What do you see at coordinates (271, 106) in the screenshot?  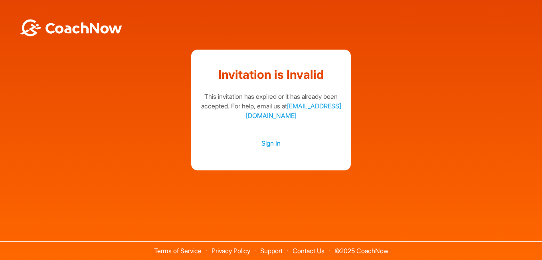 I see `div: This invitation has expired or it has already been accepted. For help, email us at` at bounding box center [271, 106].